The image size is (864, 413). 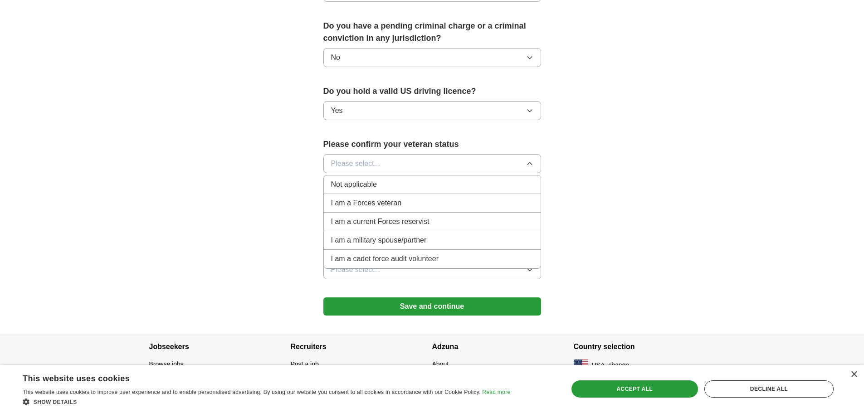 I want to click on img: US flag, so click(x=581, y=365).